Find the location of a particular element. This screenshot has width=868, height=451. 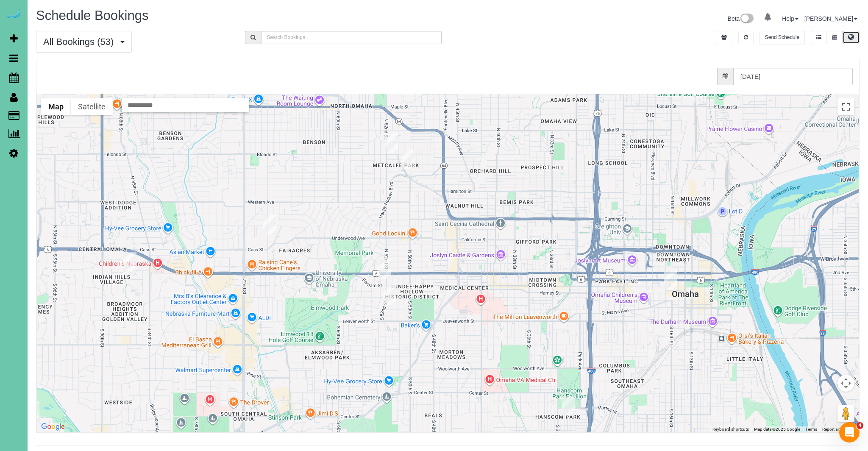

div: 09/10/2025 12:00PM - Joslyn Pond - 1708 N 50th Street, Omaha, NE 68104 is located at coordinates (408, 160).